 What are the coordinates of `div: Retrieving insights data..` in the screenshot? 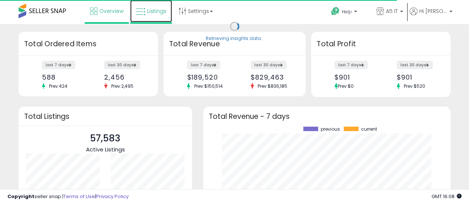 It's located at (234, 39).